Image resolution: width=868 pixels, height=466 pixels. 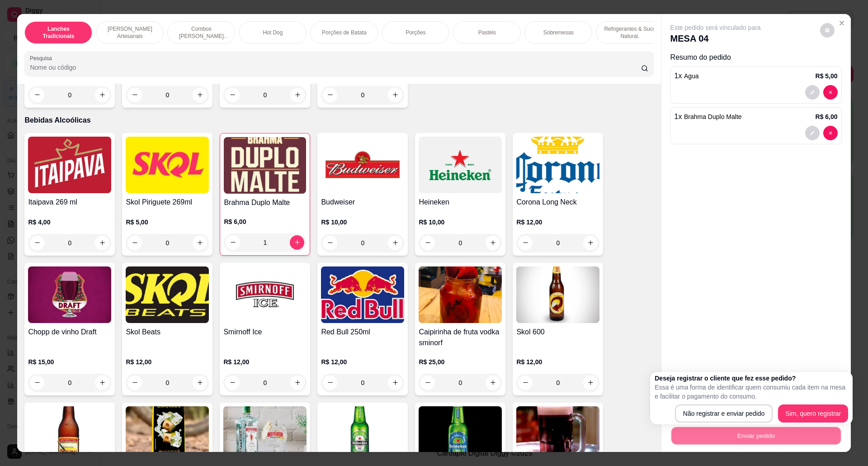 I want to click on h4: Skol Beats, so click(x=167, y=332).